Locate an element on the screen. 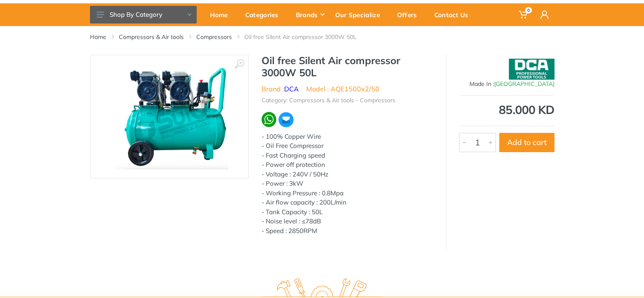 The height and width of the screenshot is (298, 644). div: - Voltage : 240V / 50Hz is located at coordinates (347, 174).